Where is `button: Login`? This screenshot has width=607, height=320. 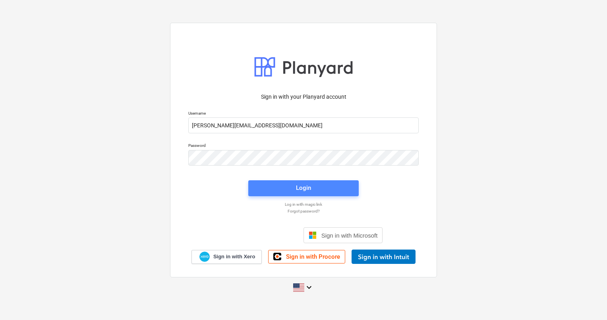 button: Login is located at coordinates (304, 188).